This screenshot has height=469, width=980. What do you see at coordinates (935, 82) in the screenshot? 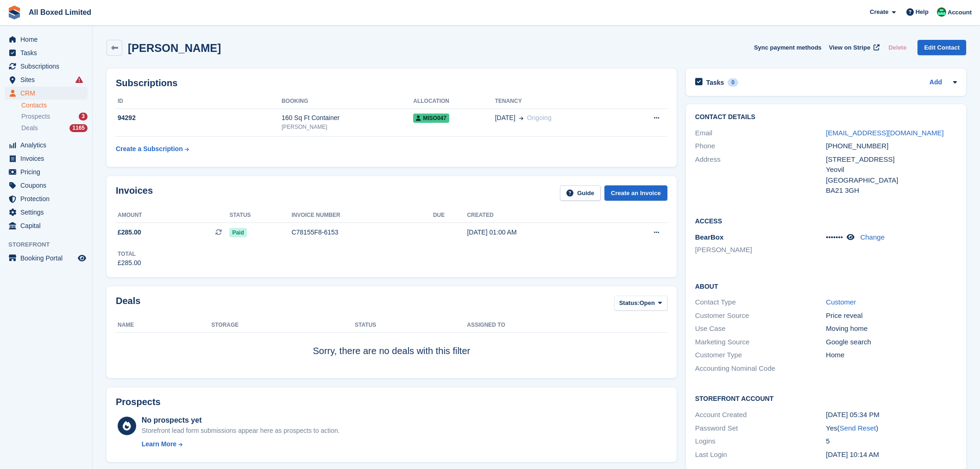
I see `a: Add` at bounding box center [935, 82].